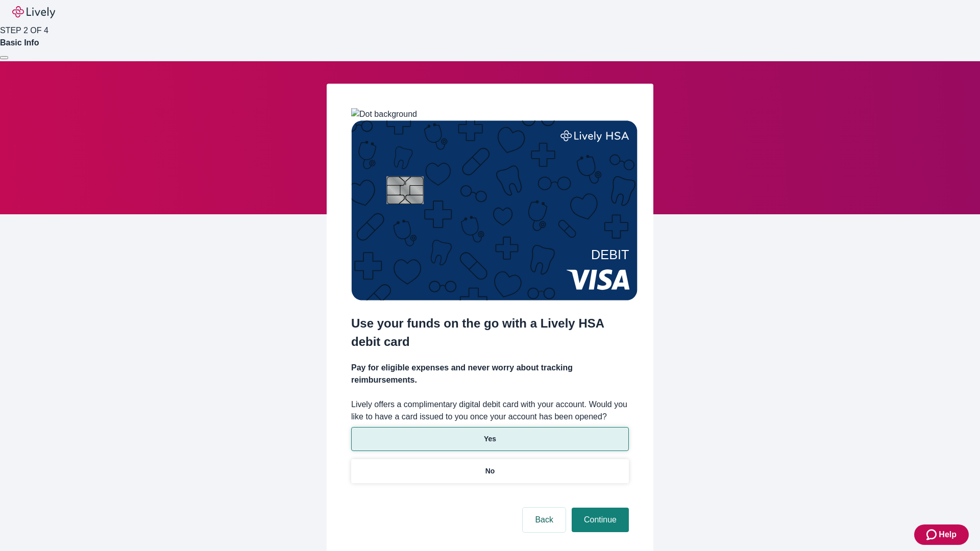 This screenshot has height=551, width=980. Describe the element at coordinates (544, 520) in the screenshot. I see `button: Back` at that location.